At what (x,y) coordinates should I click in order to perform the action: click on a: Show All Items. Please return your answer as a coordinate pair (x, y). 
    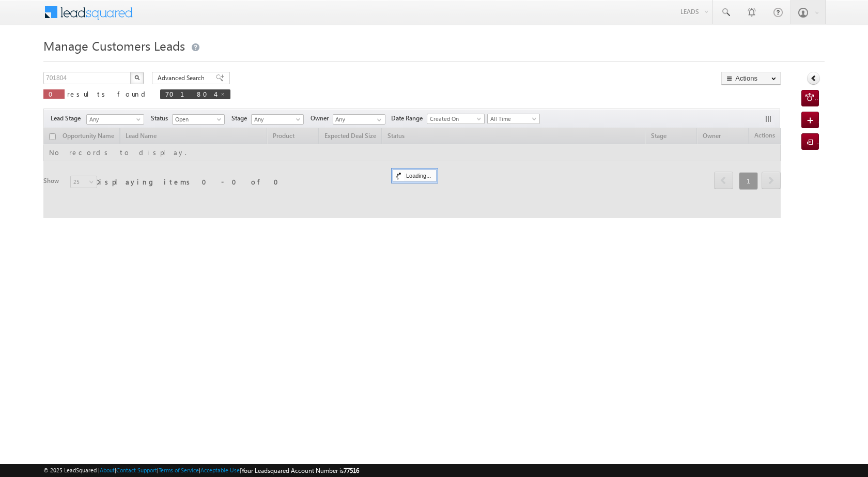
    Looking at the image, I should click on (378, 120).